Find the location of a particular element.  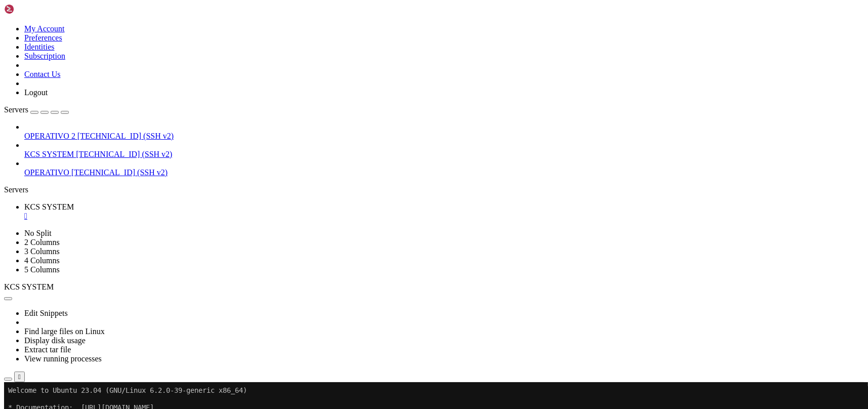

x-row: * Strictly confined Kubernetes makes edge and IoT secure. Learn how MicroK8s is located at coordinates (370, 120).